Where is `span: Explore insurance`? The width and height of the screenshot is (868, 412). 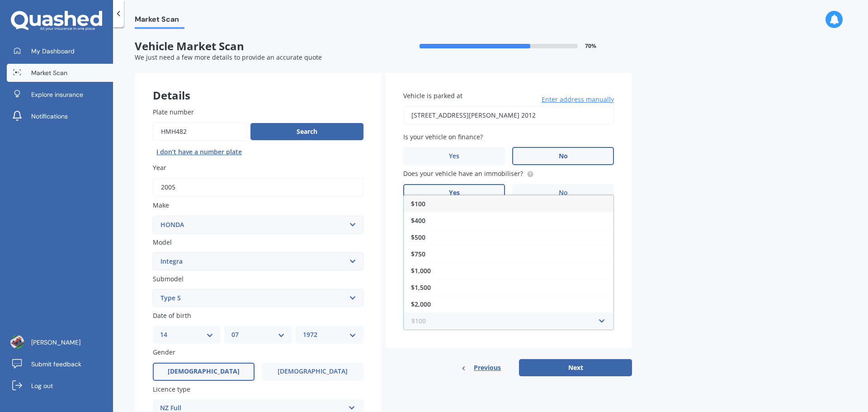 span: Explore insurance is located at coordinates (57, 95).